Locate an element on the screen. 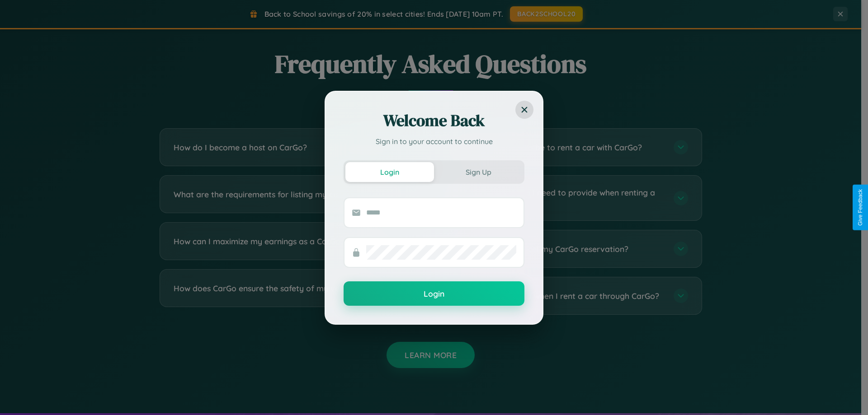 The image size is (868, 415). button: Sign Up is located at coordinates (478, 172).